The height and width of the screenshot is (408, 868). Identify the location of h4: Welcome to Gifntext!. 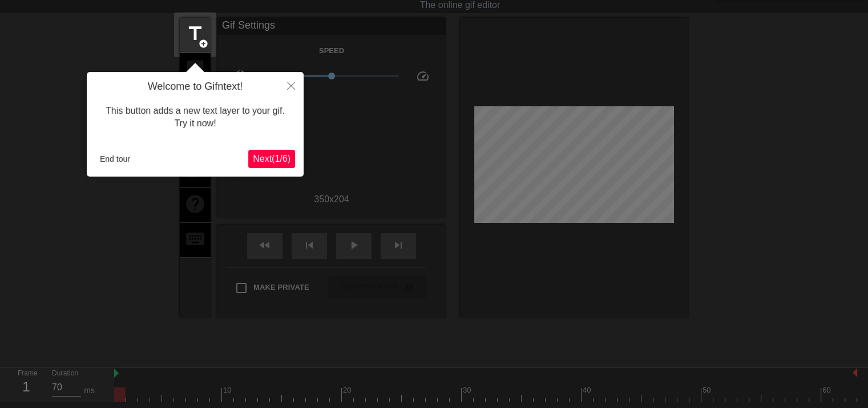
(195, 87).